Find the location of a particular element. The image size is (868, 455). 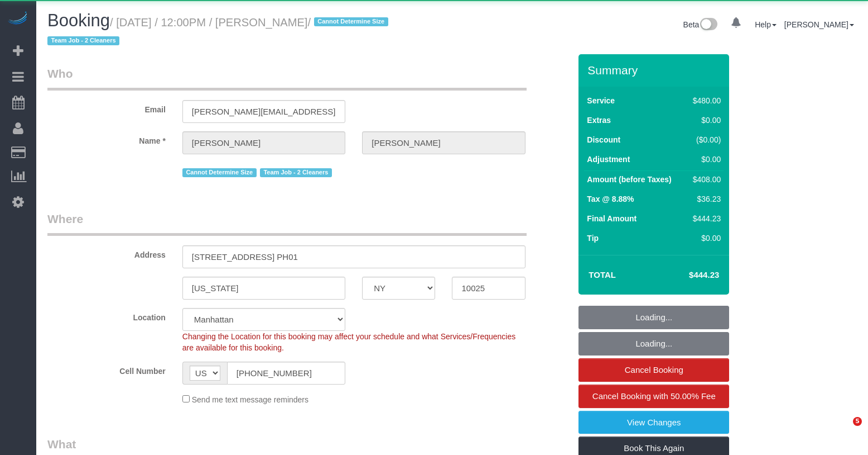

label: Cell Number is located at coordinates (107, 369).